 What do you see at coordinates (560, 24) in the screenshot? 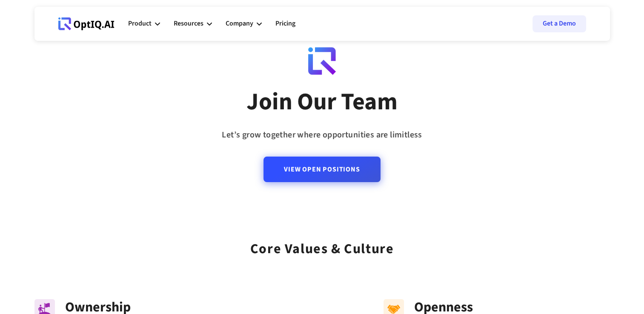
I see `a: Get a Demo` at bounding box center [560, 24].